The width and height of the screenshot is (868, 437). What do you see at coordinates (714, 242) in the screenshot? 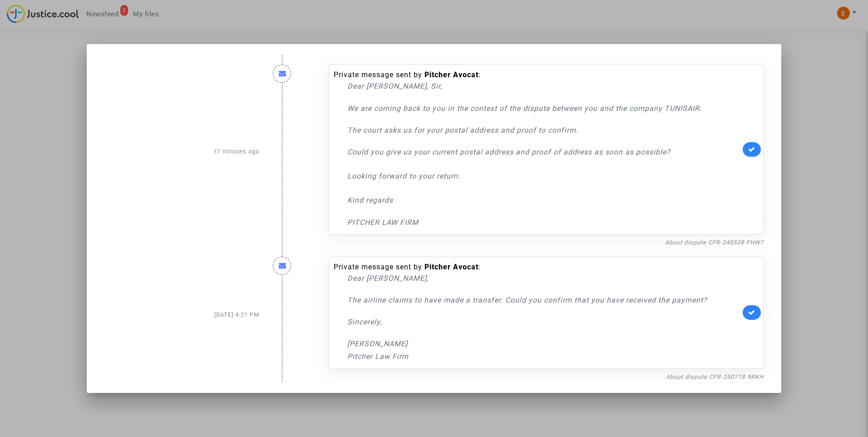
I see `a: About dispute CFR-240528-FHW7` at bounding box center [714, 242].